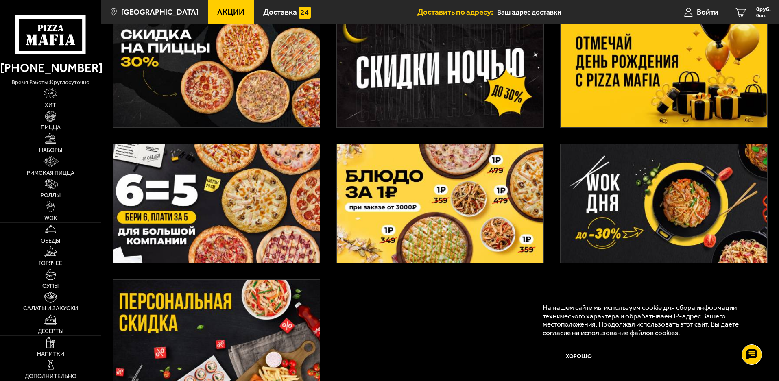  What do you see at coordinates (763, 9) in the screenshot?
I see `span: 0 руб.` at bounding box center [763, 9].